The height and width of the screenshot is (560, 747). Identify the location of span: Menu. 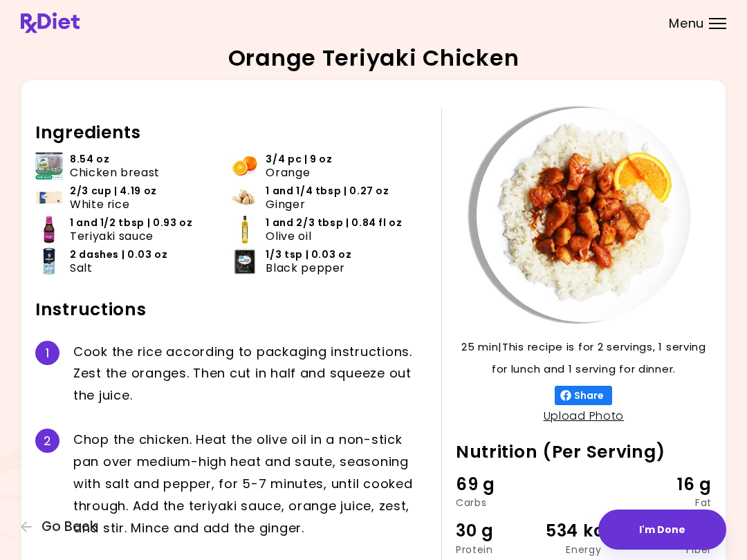
(686, 23).